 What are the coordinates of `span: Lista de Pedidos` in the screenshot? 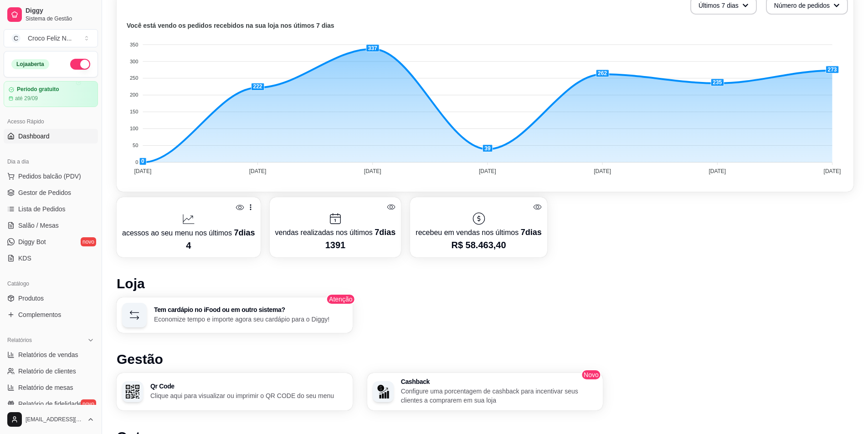 It's located at (42, 209).